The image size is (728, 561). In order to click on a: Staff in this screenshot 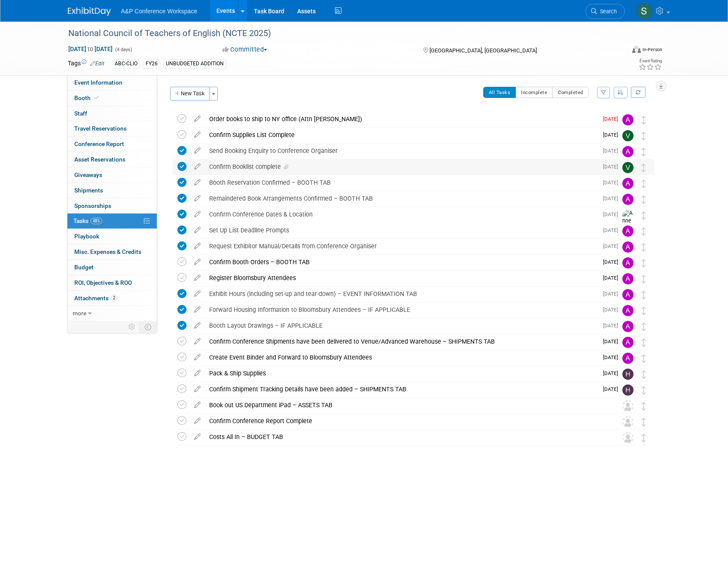, I will do `click(112, 113)`.